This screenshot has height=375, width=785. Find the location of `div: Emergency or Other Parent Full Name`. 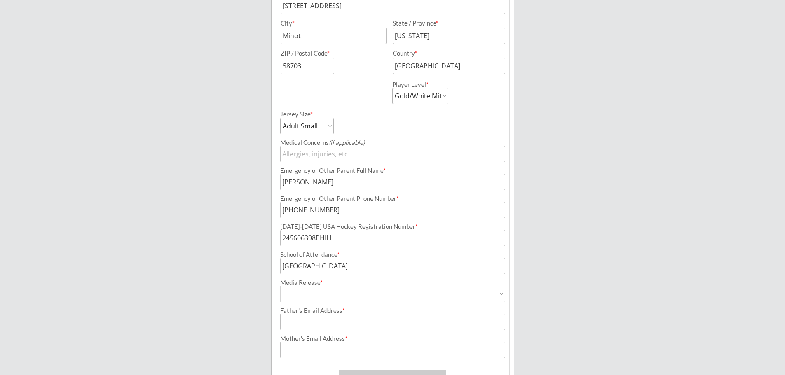

div: Emergency or Other Parent Full Name is located at coordinates (392, 171).